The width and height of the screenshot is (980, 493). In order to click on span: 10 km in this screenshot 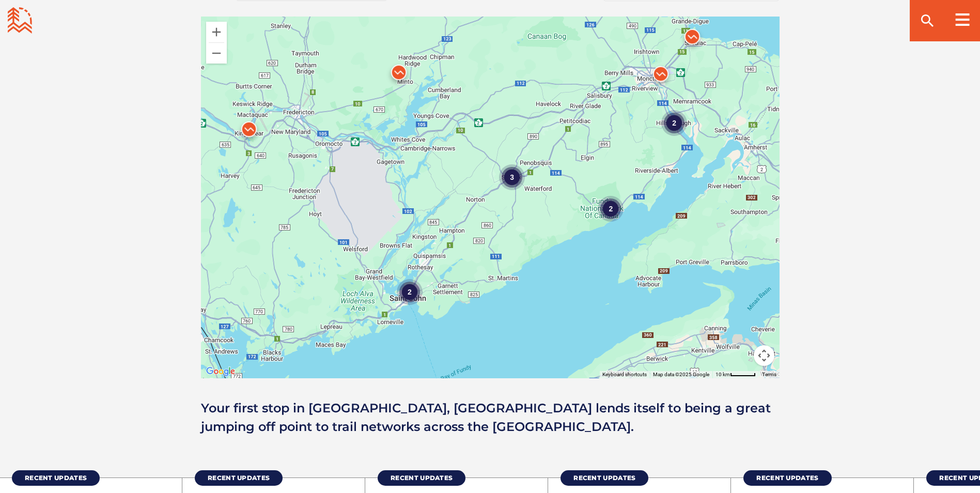, I will do `click(723, 374)`.